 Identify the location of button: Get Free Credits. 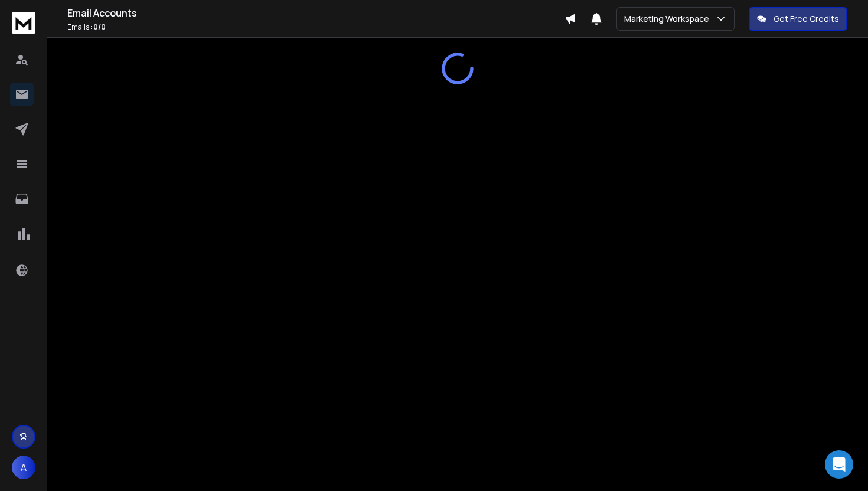
(798, 19).